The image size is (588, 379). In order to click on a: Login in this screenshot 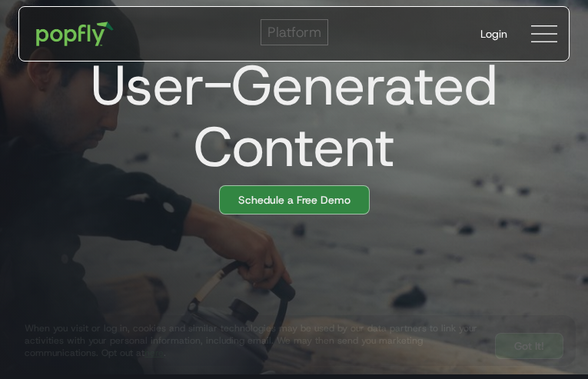, I will do `click(494, 34)`.